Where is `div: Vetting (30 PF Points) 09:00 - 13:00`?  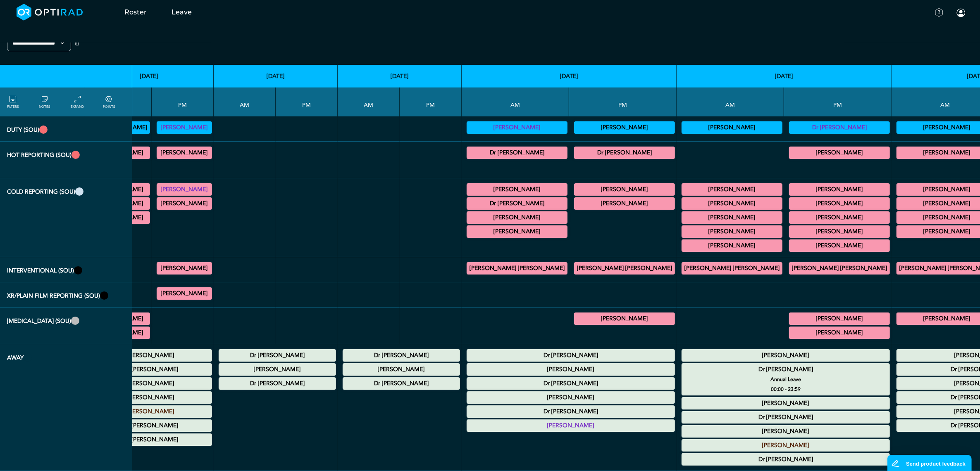
div: Vetting (30 PF Points) 09:00 - 13:00 is located at coordinates (732, 127).